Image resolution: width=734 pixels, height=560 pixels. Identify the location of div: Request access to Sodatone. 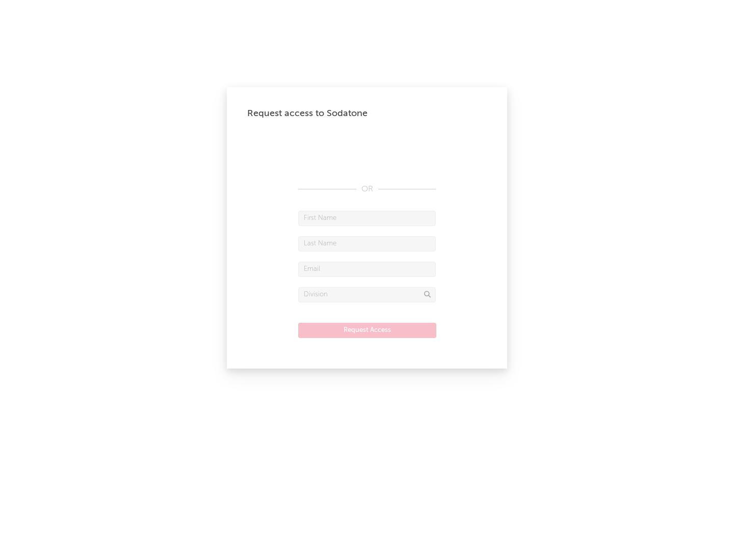
(367, 114).